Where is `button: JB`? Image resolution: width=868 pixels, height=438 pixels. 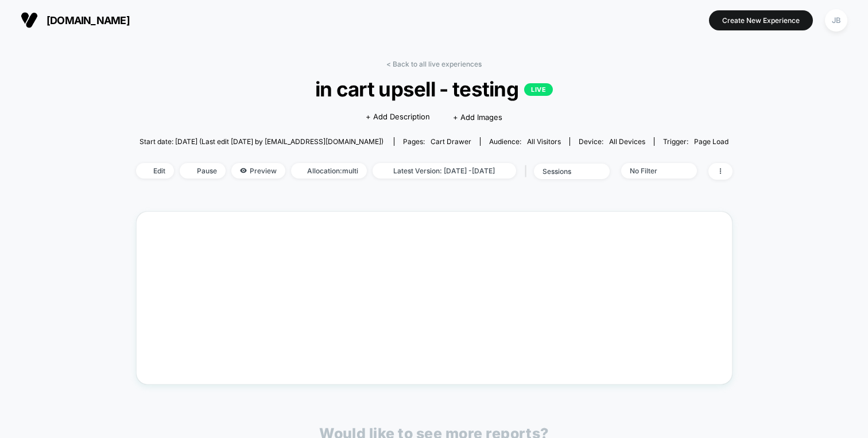 button: JB is located at coordinates (836, 20).